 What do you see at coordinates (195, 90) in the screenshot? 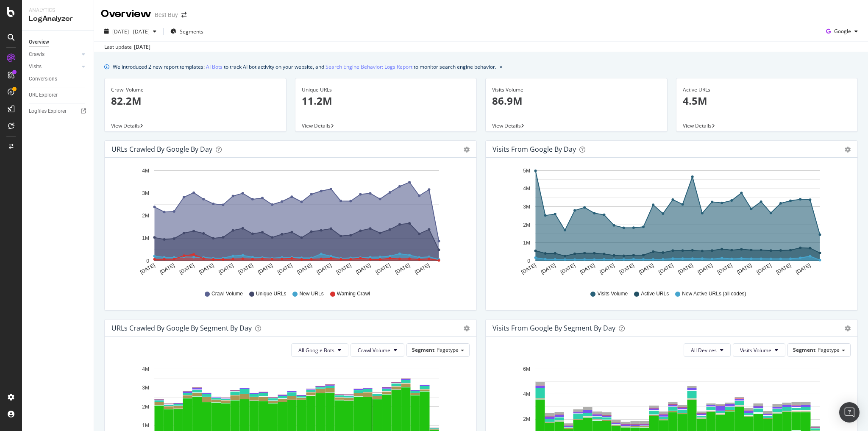
I see `div: Crawl Volume` at bounding box center [195, 90].